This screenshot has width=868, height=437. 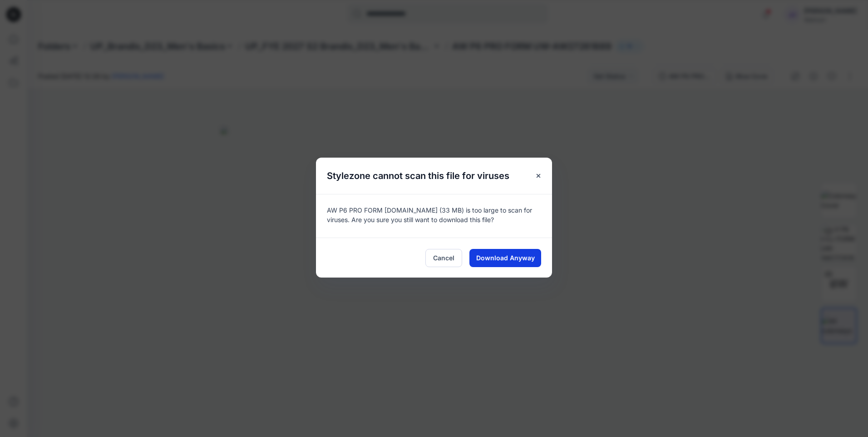 What do you see at coordinates (418, 175) in the screenshot?
I see `h5: Stylezone cannot scan this file for viruses` at bounding box center [418, 175].